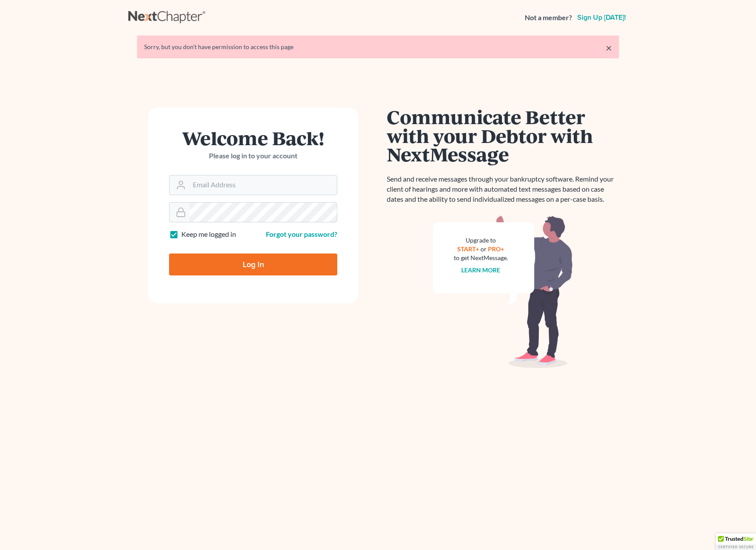 The image size is (756, 550). Describe the element at coordinates (481, 240) in the screenshot. I see `div: Upgrade to` at that location.